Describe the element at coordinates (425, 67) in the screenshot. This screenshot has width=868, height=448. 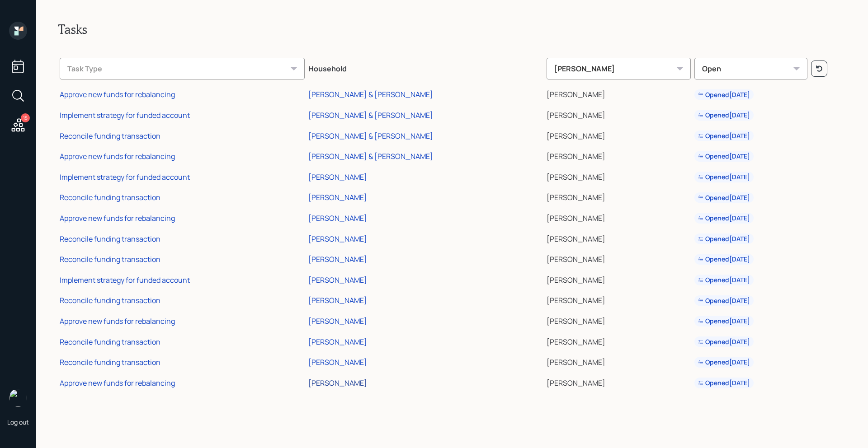
I see `th: Household` at that location.